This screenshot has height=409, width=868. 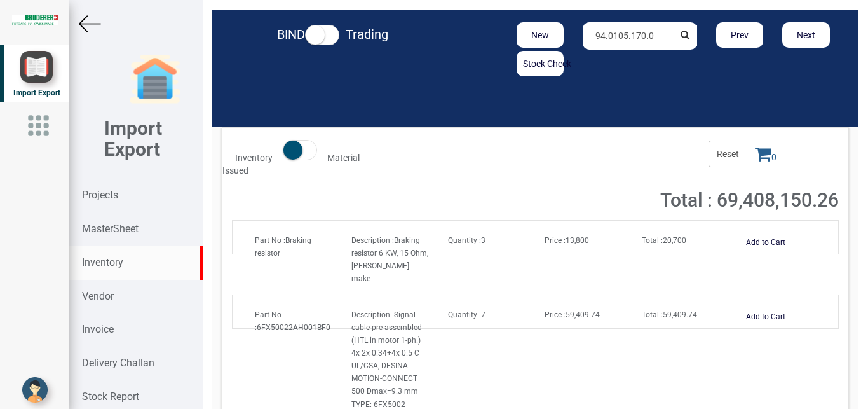 I want to click on input: Search by product, so click(x=627, y=36).